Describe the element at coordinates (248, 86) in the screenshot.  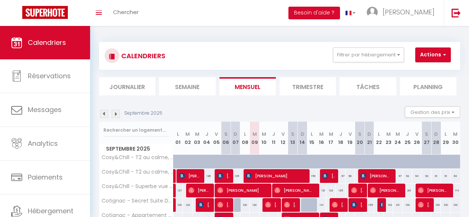
I see `li: Mensuel` at that location.